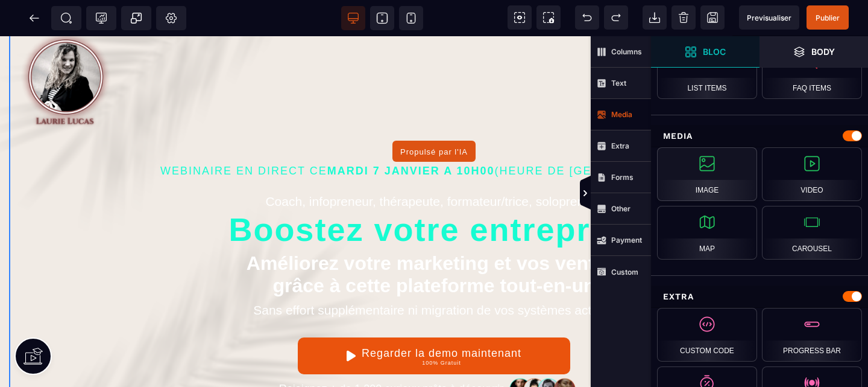  I want to click on button: Propulsé par l'IA, so click(434, 115).